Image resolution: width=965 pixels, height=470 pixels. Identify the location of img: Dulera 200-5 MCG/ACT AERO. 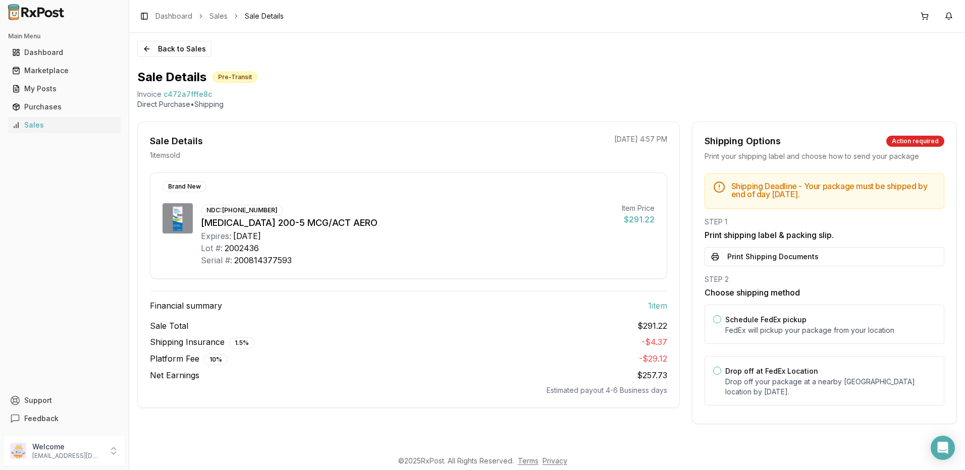
(178, 218).